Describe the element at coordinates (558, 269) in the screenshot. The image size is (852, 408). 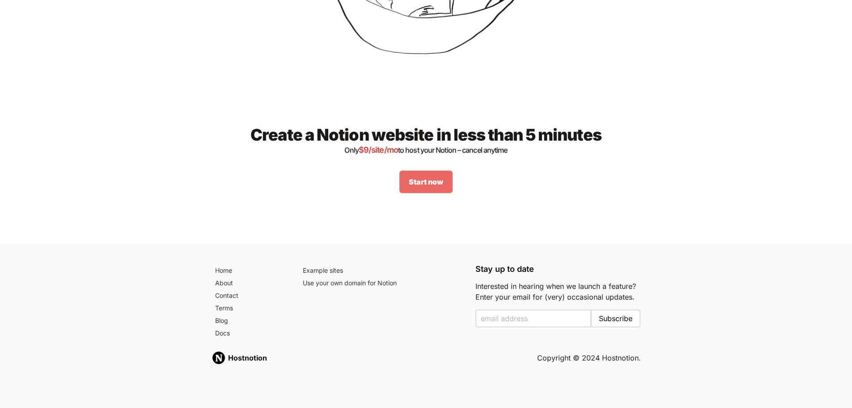
I see `h5: Stay up to date` at that location.